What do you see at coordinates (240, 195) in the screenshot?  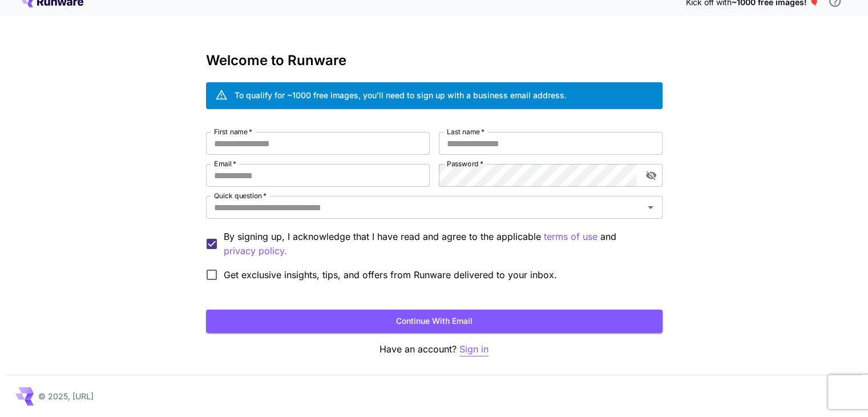 I see `label: Quick question` at bounding box center [240, 195].